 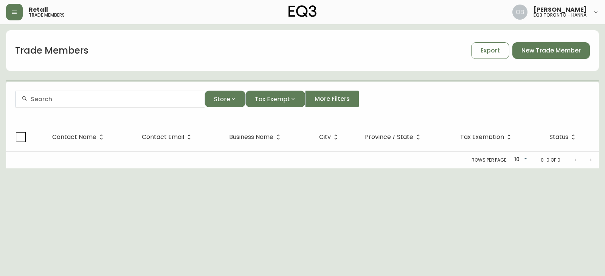 What do you see at coordinates (38, 10) in the screenshot?
I see `span: Retail` at bounding box center [38, 10].